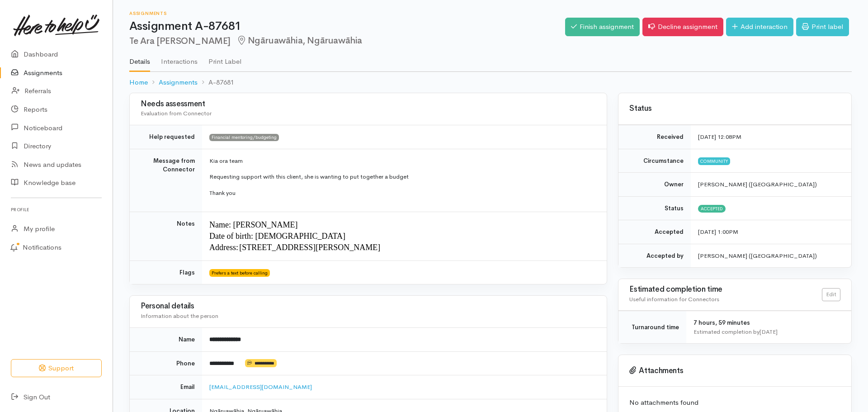 Image resolution: width=868 pixels, height=412 pixels. Describe the element at coordinates (179, 316) in the screenshot. I see `span: Information about the person` at that location.